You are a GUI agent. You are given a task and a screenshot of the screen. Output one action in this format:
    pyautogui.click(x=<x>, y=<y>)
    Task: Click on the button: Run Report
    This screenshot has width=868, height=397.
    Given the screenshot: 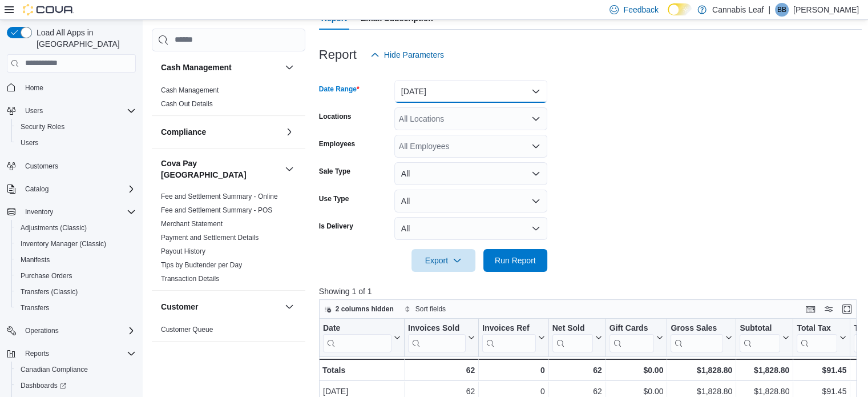 What is the action you would take?
    pyautogui.click(x=515, y=261)
    